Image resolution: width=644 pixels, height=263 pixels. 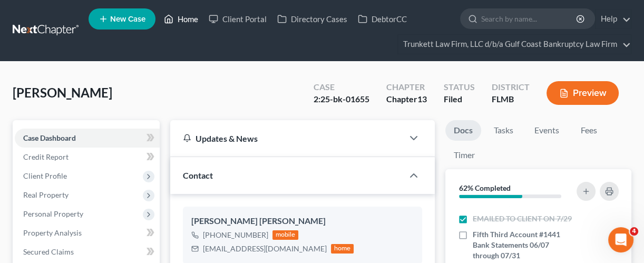 What do you see at coordinates (612, 19) in the screenshot?
I see `a: Help` at bounding box center [612, 19].